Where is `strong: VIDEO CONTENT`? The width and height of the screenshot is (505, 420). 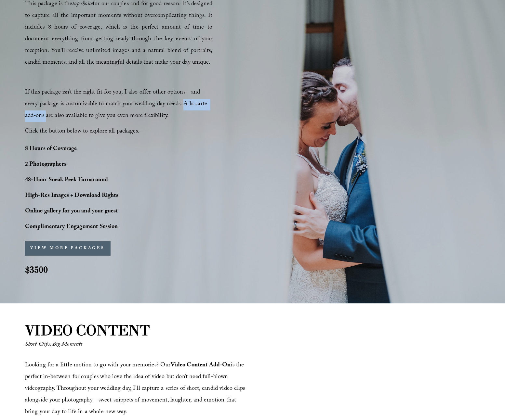 strong: VIDEO CONTENT is located at coordinates (87, 330).